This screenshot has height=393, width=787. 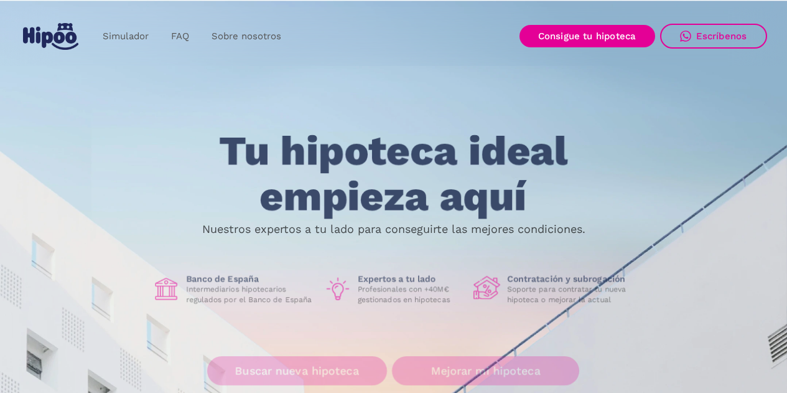 What do you see at coordinates (250, 279) in the screenshot?
I see `h1: Banco de España` at bounding box center [250, 279].